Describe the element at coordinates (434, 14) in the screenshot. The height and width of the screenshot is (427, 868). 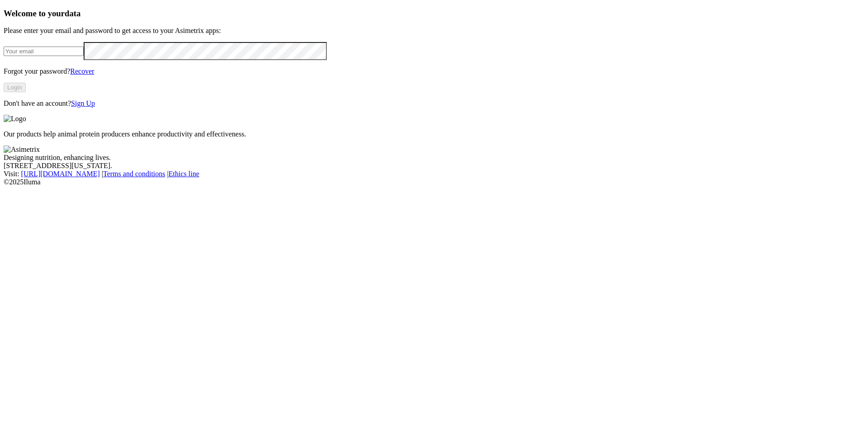
I see `h3: Welcome to your` at that location.